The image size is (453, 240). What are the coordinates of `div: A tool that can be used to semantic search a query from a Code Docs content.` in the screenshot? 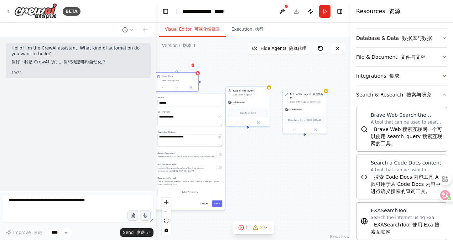 It's located at (407, 170).